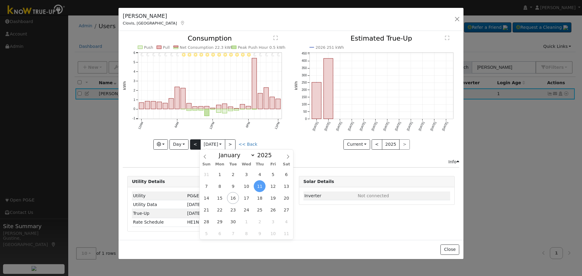  Describe the element at coordinates (183, 23) in the screenshot. I see `a: Map` at that location.